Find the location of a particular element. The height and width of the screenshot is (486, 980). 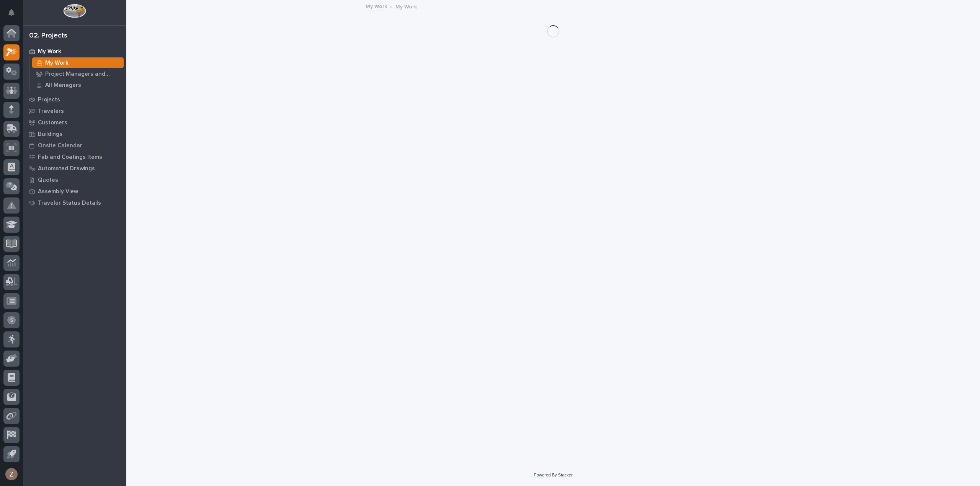

button: Notifications is located at coordinates (12, 13).